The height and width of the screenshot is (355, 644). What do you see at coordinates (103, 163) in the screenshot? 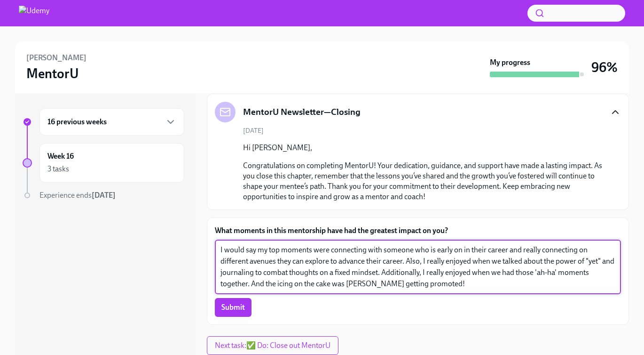
I see `a: Week 163 tasks` at bounding box center [103, 163].